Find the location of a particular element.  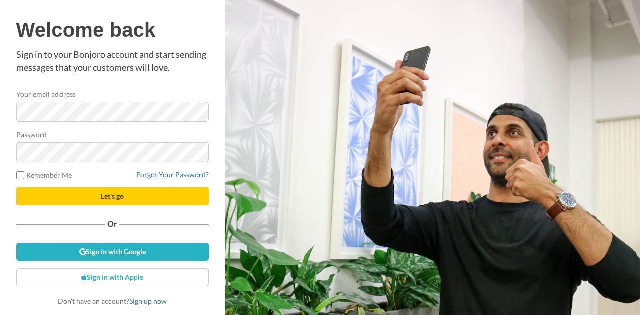

a: Forgot Your Password? is located at coordinates (172, 174).